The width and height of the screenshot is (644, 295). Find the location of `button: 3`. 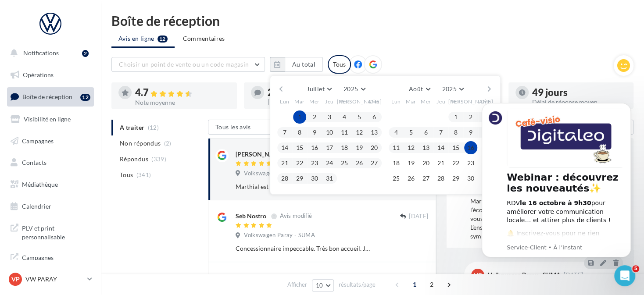

button: 3 is located at coordinates (330, 117).